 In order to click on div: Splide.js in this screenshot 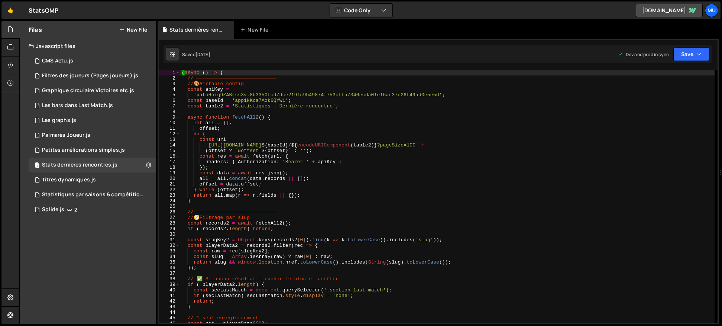, I will do `click(53, 210)`.